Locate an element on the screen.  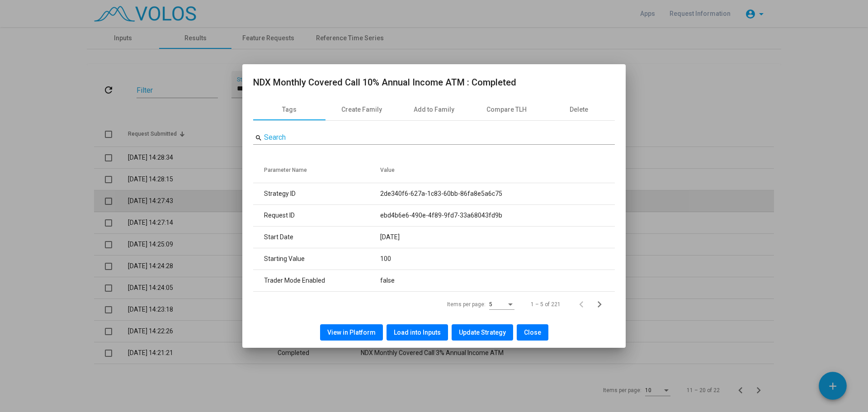
mat-icon: search is located at coordinates (258, 138).